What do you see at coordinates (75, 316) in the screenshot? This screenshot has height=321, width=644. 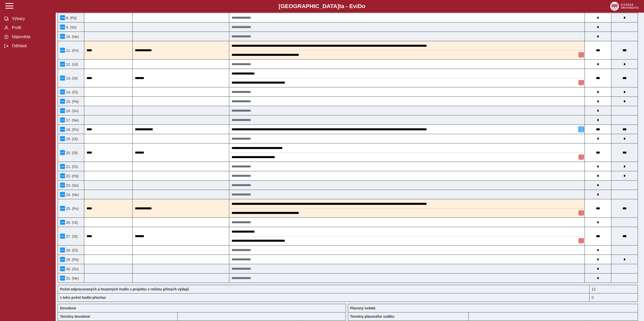 I see `b: Termíny dovolené` at bounding box center [75, 316].